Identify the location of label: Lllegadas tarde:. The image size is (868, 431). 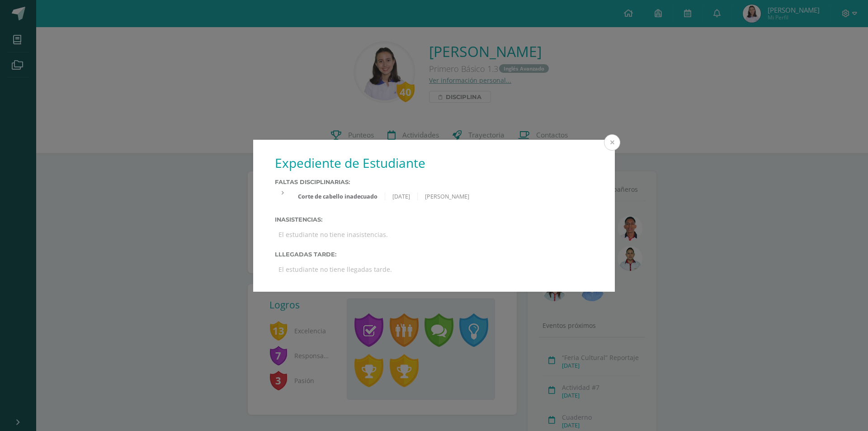
(434, 254).